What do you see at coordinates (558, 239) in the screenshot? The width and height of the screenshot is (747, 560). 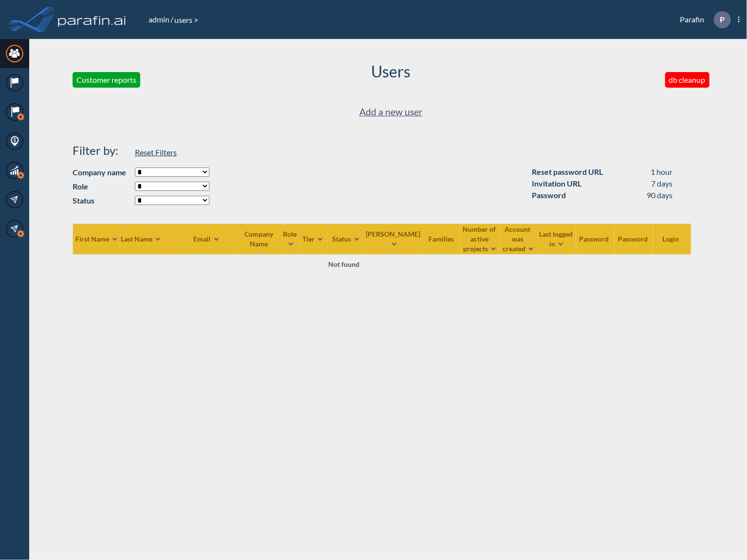 I see `th: Last logged in` at bounding box center [558, 239].